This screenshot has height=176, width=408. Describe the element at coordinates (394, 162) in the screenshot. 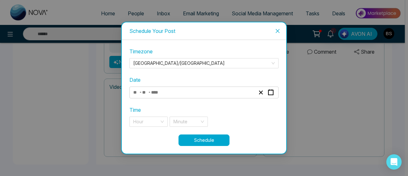

I see `div: Open Intercom Messenger` at that location.